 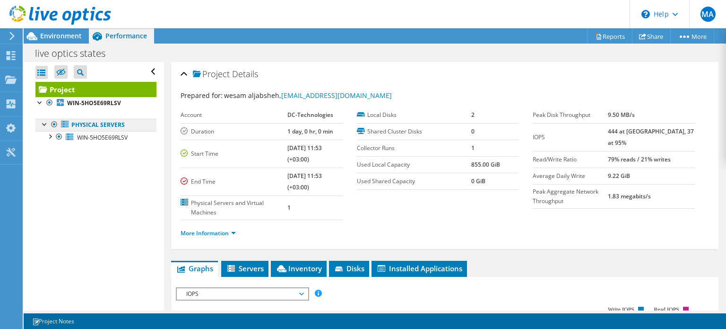 What do you see at coordinates (570, 159) in the screenshot?
I see `label: Read/Write Ratio` at bounding box center [570, 159].